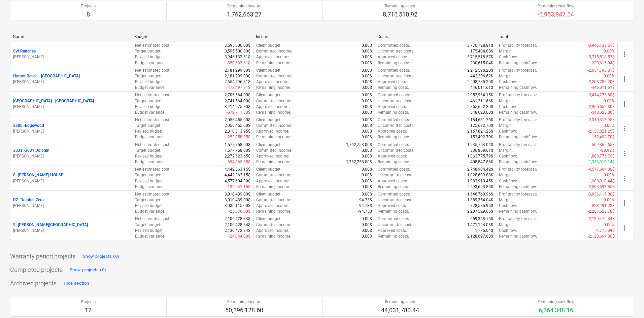 This screenshot has width=644, height=318. Describe the element at coordinates (601, 120) in the screenshot. I see `p: -2,310,313.95$` at that location.